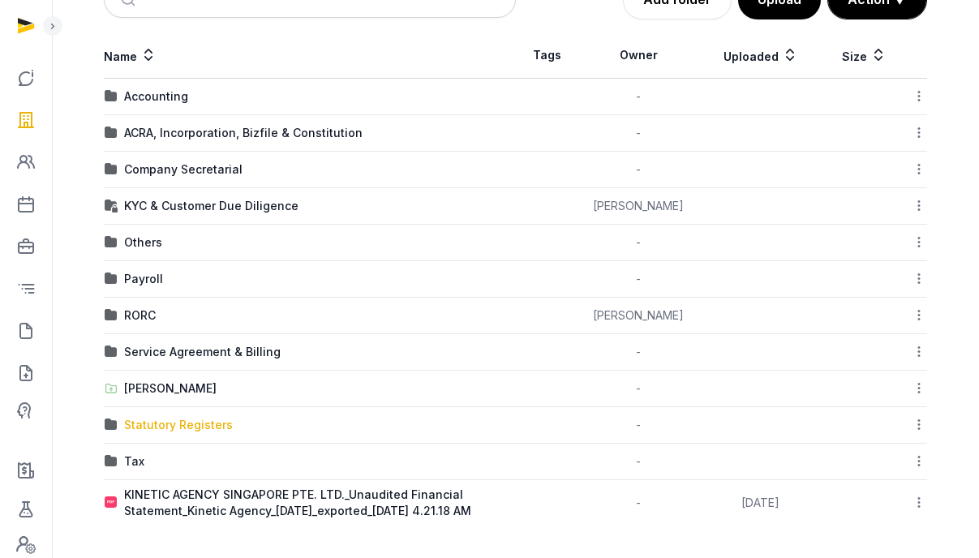  Describe the element at coordinates (111, 503) in the screenshot. I see `img: pdf.svg` at that location.